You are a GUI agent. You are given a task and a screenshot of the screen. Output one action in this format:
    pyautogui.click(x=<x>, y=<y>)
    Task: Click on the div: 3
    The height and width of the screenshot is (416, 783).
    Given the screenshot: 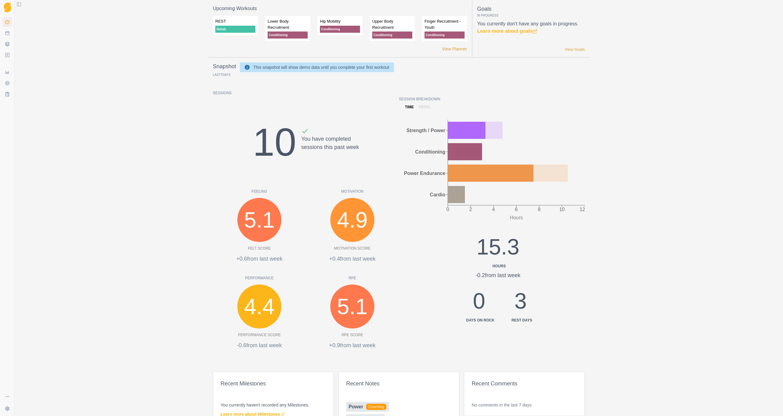 What is the action you would take?
    pyautogui.click(x=521, y=304)
    